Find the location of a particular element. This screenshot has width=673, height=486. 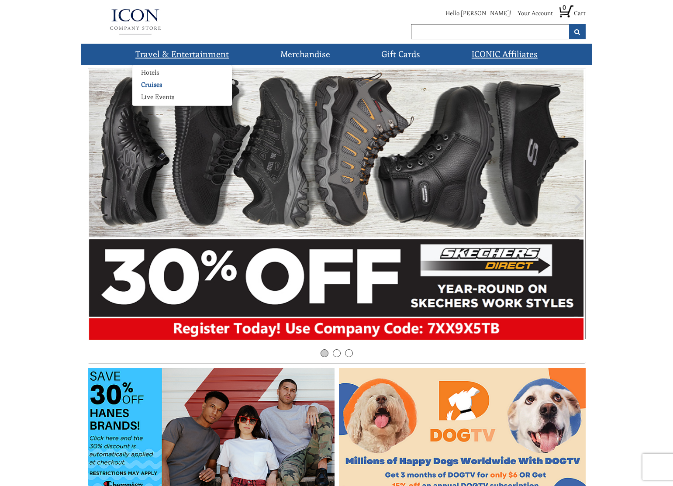

a: 0 Cart is located at coordinates (572, 13).